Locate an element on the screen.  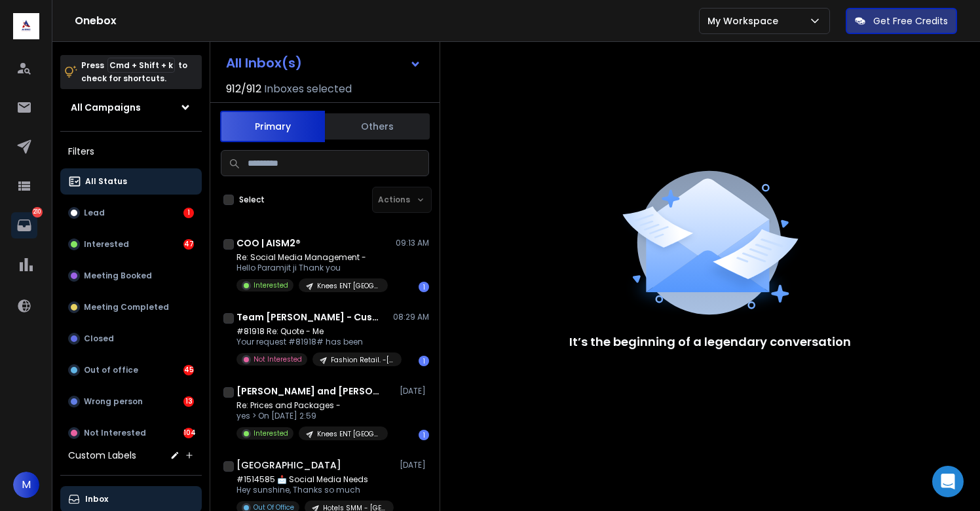
p: Press to check for shortcuts. is located at coordinates (135, 72).